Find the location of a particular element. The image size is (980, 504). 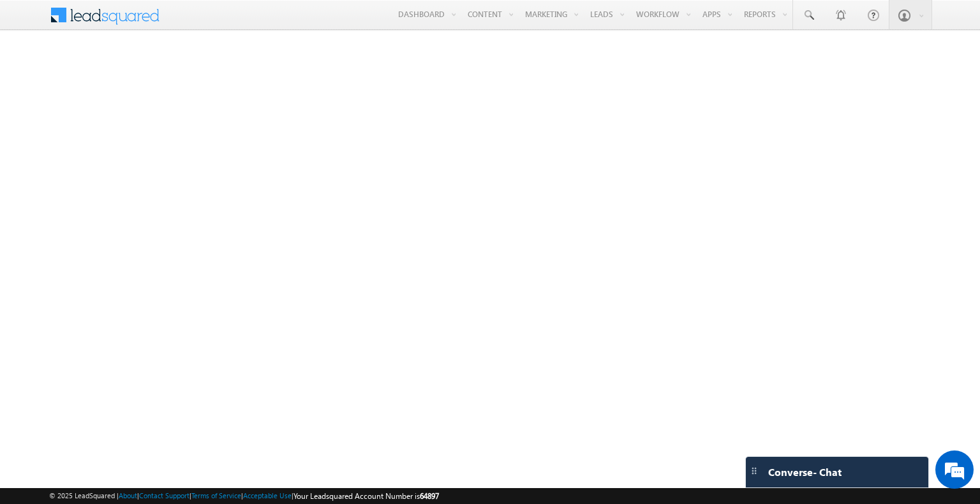

a: About is located at coordinates (127, 495).